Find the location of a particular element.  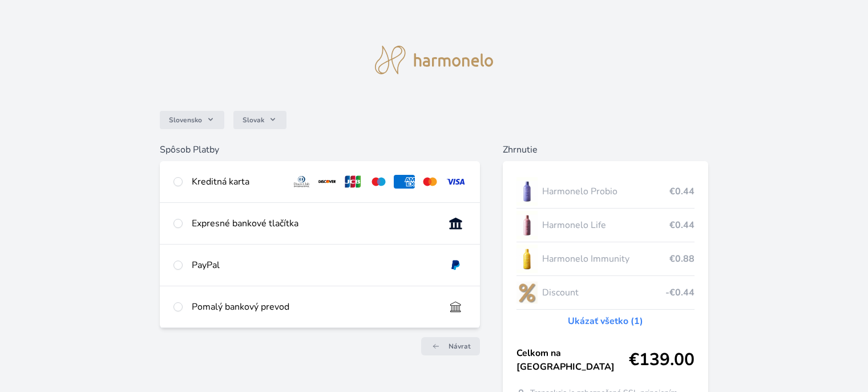

img: maestro.svg is located at coordinates (379, 182).